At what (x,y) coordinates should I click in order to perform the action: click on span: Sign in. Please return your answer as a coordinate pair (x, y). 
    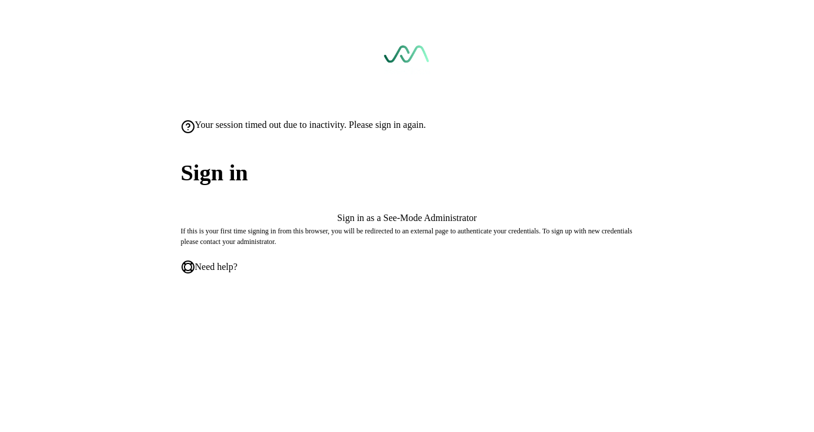
    Looking at the image, I should click on (407, 173).